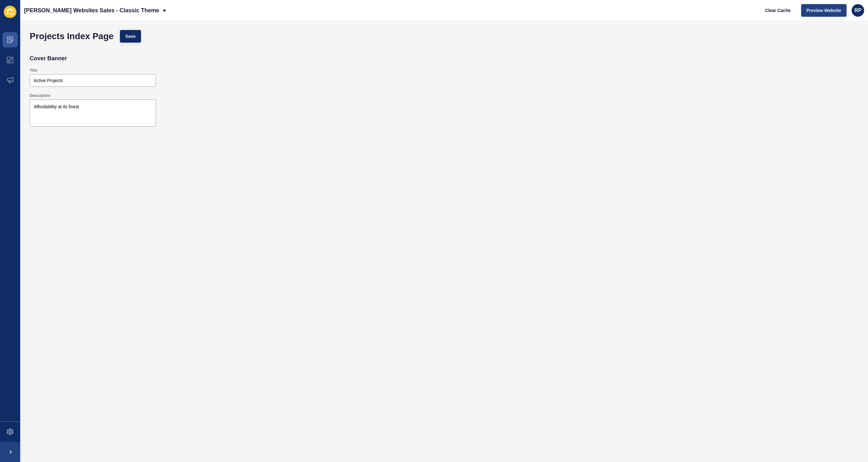 The width and height of the screenshot is (868, 462). What do you see at coordinates (130, 36) in the screenshot?
I see `button: Save` at bounding box center [130, 36].